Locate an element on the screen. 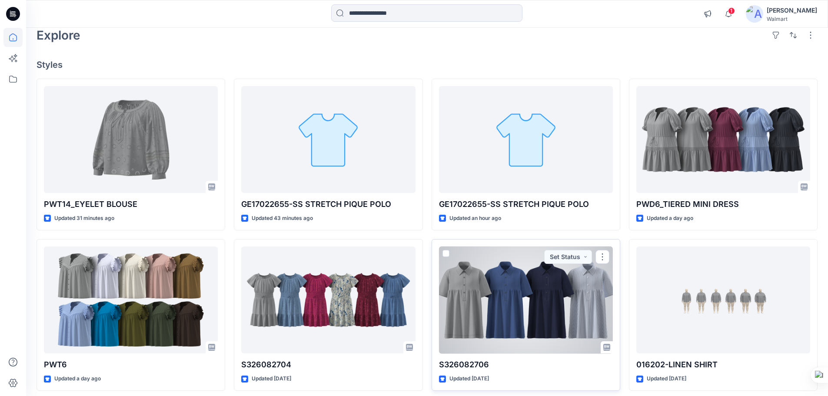 This screenshot has height=396, width=828. a: PWD6_TIERED MINI DRESS is located at coordinates (723, 140).